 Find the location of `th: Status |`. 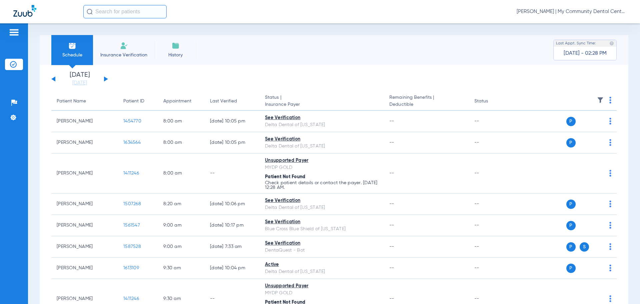

th: Status | is located at coordinates (322, 101).